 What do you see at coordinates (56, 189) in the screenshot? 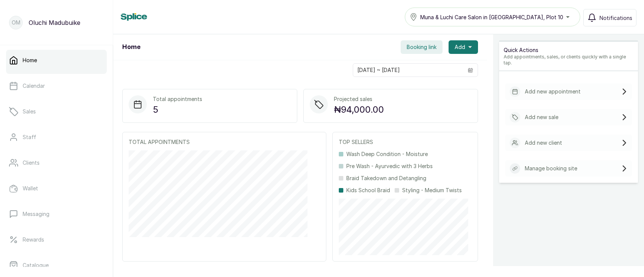
I see `a: Wallet` at bounding box center [56, 189].